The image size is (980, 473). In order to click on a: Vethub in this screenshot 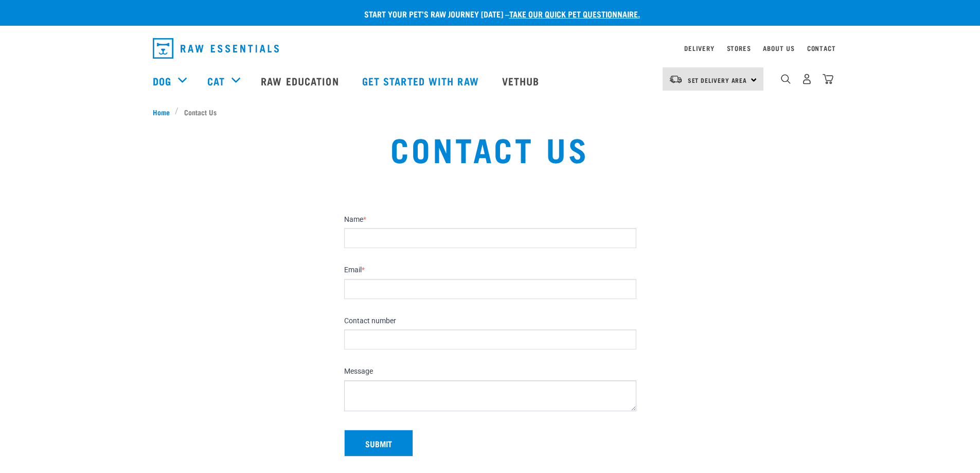, I will do `click(522, 81)`.